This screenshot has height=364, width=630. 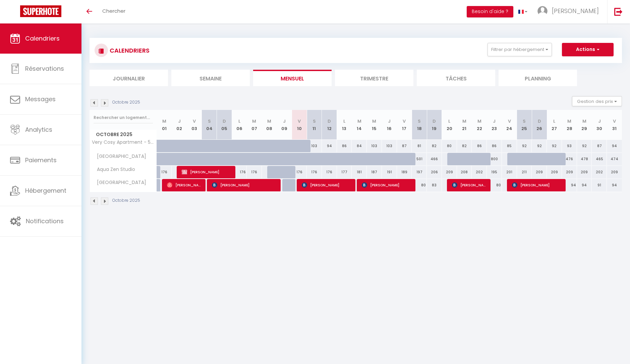 What do you see at coordinates (434, 125) in the screenshot?
I see `th: 19` at bounding box center [434, 125].